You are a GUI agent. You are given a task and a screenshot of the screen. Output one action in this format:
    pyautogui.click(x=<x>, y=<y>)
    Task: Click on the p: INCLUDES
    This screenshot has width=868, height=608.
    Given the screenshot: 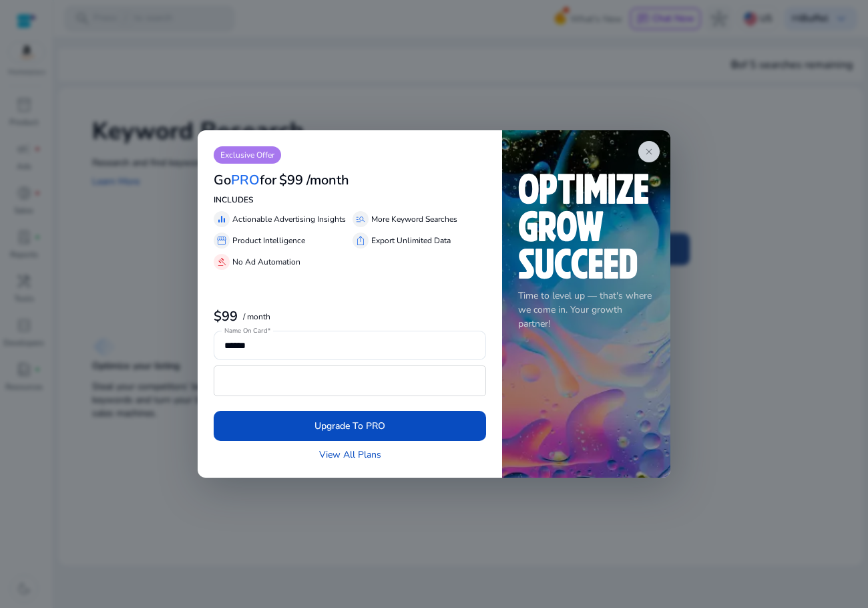 What is the action you would take?
    pyautogui.click(x=350, y=200)
    